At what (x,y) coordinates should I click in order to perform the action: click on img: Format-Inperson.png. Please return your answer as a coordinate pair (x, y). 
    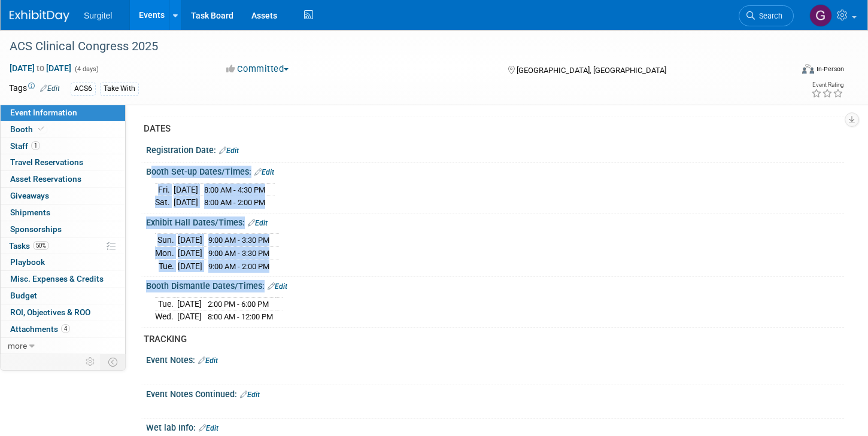
    Looking at the image, I should click on (808, 69).